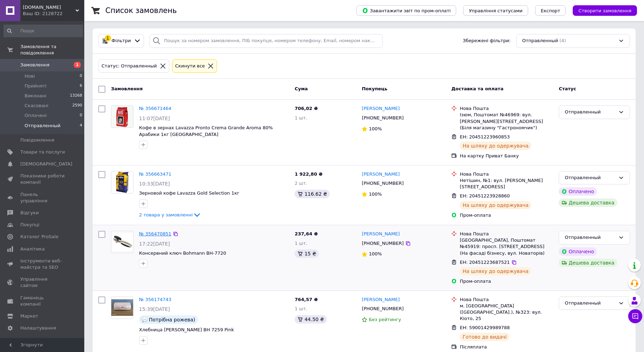 The width and height of the screenshot is (644, 352). I want to click on span: Показники роботи компанії, so click(43, 179).